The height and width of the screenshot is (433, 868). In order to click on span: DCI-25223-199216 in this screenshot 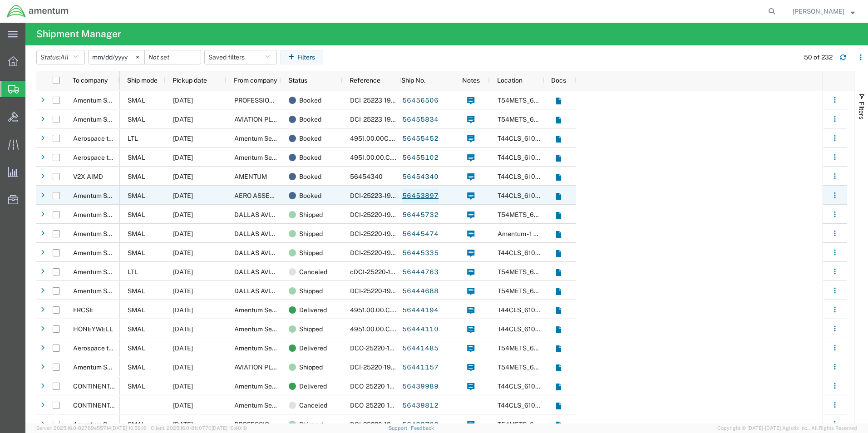, I will do `click(378, 100)`.